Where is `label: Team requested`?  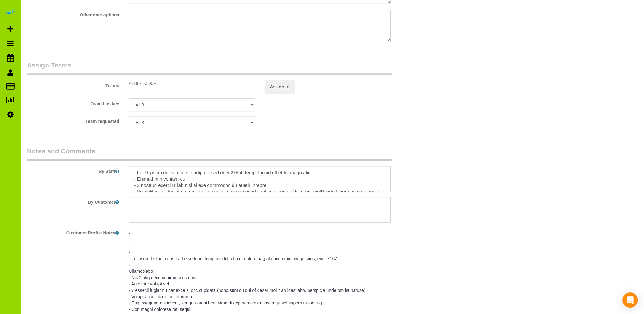
label: Team requested is located at coordinates (73, 120).